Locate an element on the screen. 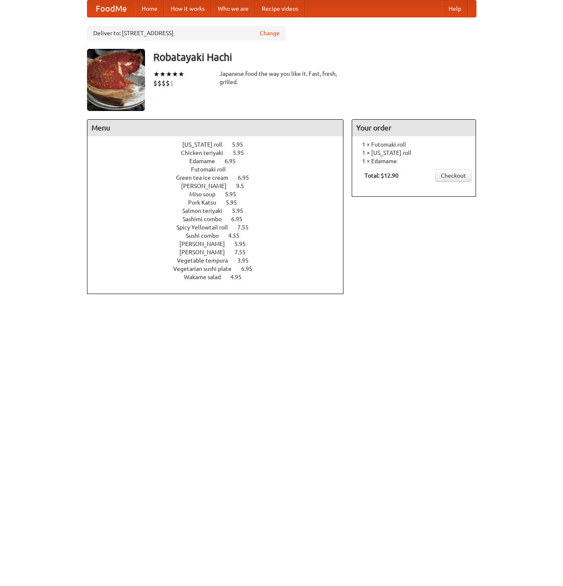 The width and height of the screenshot is (563, 586). span: 4.55 is located at coordinates (238, 236).